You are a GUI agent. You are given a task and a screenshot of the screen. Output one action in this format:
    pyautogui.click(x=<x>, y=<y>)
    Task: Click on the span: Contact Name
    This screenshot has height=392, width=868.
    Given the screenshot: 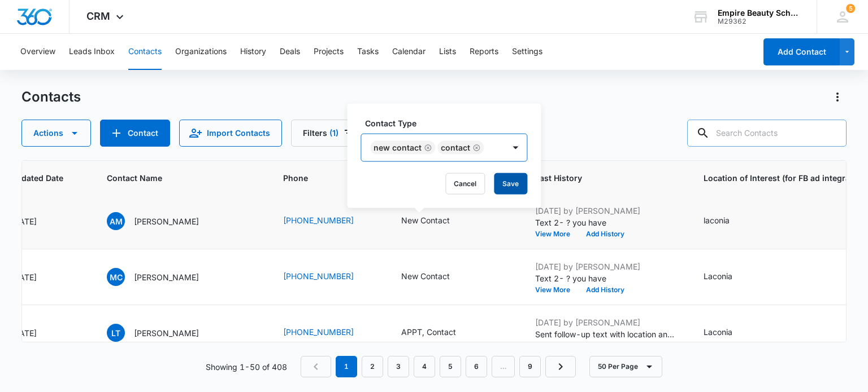 What is the action you would take?
    pyautogui.click(x=172, y=178)
    